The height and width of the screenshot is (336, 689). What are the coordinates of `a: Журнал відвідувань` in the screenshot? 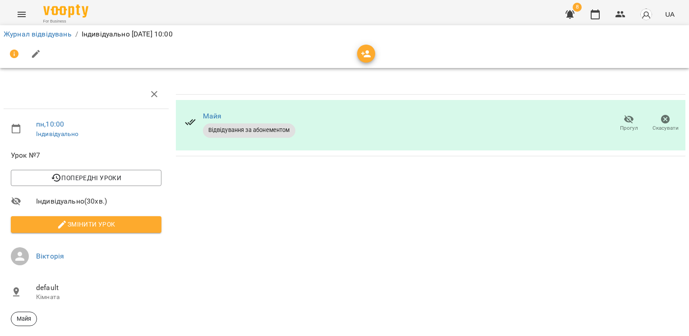 It's located at (37, 34).